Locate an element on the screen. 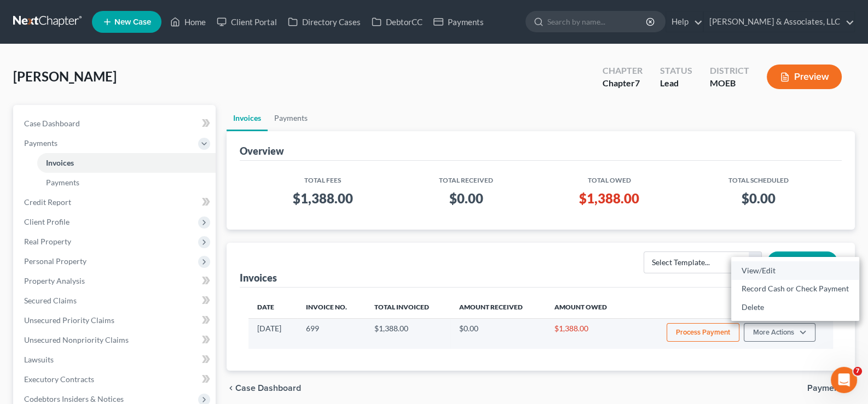  button: chevron_left Case Dashboard is located at coordinates (264, 388).